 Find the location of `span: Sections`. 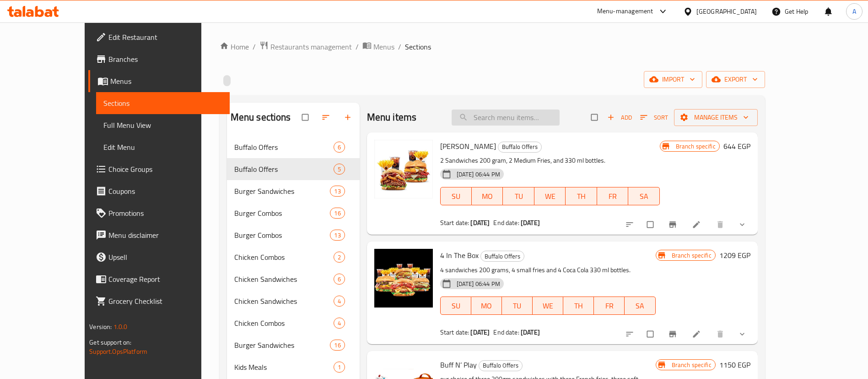

span: Sections is located at coordinates (163, 103).